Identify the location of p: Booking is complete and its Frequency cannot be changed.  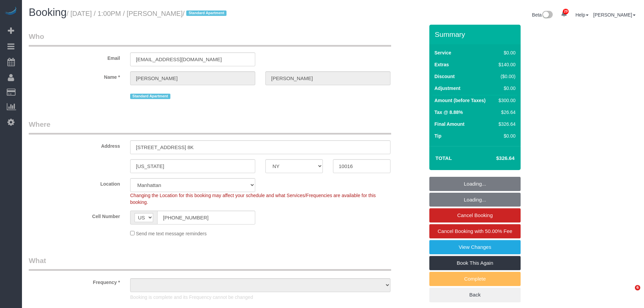
(260, 297).